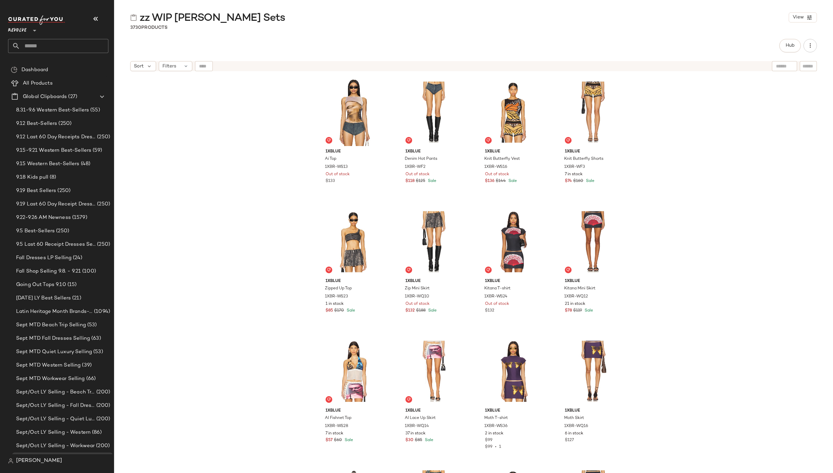  What do you see at coordinates (494, 434) in the screenshot?
I see `span: 2 in stock` at bounding box center [494, 434].